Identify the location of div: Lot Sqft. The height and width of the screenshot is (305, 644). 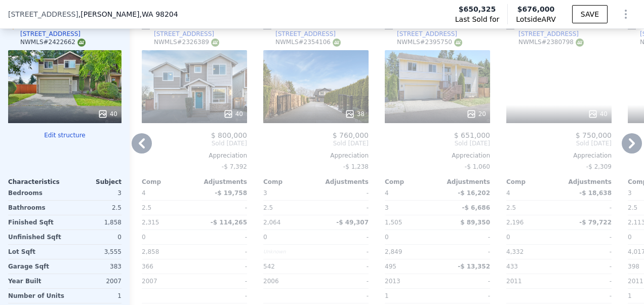
(36, 252).